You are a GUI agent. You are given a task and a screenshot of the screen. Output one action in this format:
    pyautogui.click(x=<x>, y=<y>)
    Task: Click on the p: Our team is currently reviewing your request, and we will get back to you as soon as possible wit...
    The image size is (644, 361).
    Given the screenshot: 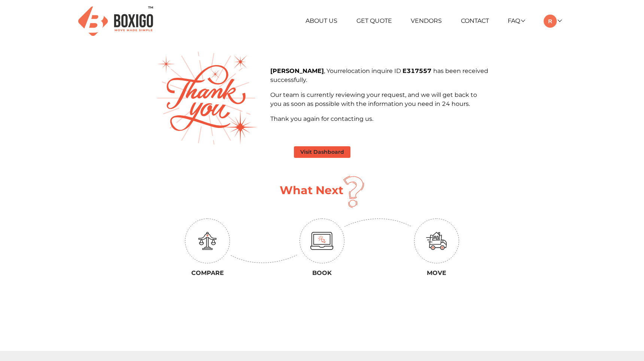 What is the action you would take?
    pyautogui.click(x=379, y=100)
    